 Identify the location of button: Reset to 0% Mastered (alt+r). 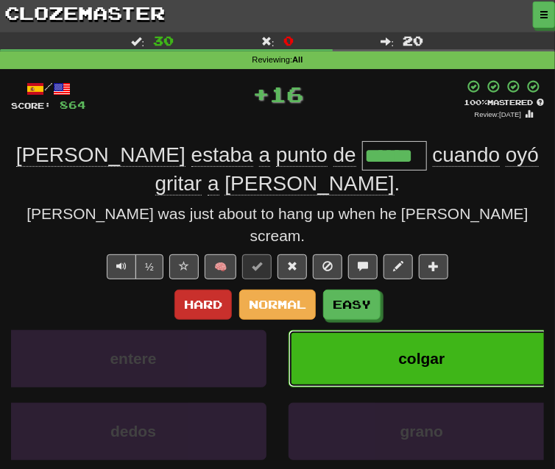
(292, 267).